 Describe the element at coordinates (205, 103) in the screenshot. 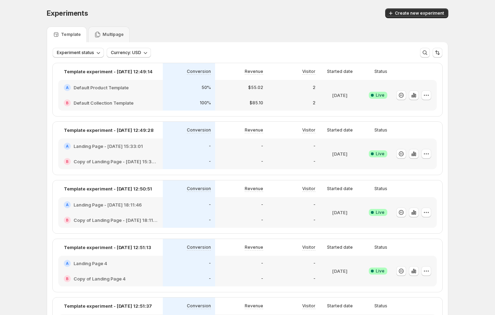

I see `p: 100%` at that location.